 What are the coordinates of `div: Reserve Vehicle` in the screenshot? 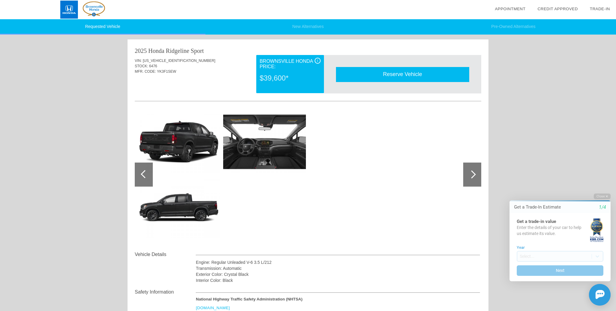 It's located at (402, 74).